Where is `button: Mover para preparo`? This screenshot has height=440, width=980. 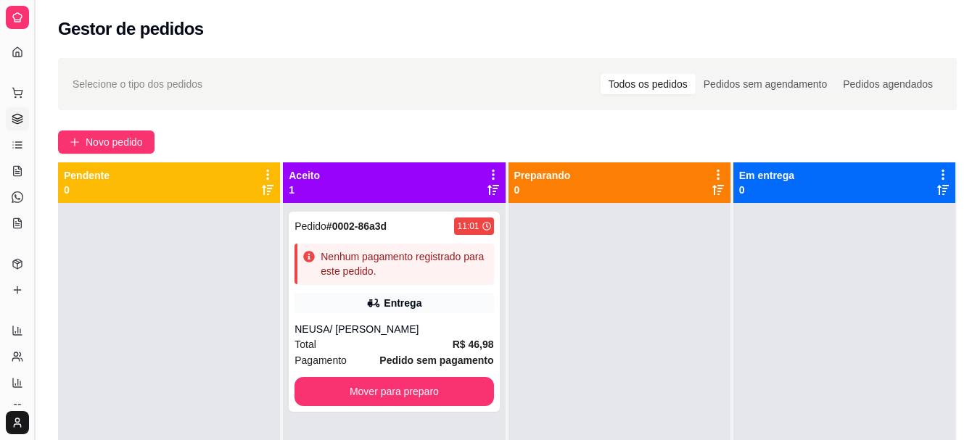
button: Mover para preparo is located at coordinates (394, 392).